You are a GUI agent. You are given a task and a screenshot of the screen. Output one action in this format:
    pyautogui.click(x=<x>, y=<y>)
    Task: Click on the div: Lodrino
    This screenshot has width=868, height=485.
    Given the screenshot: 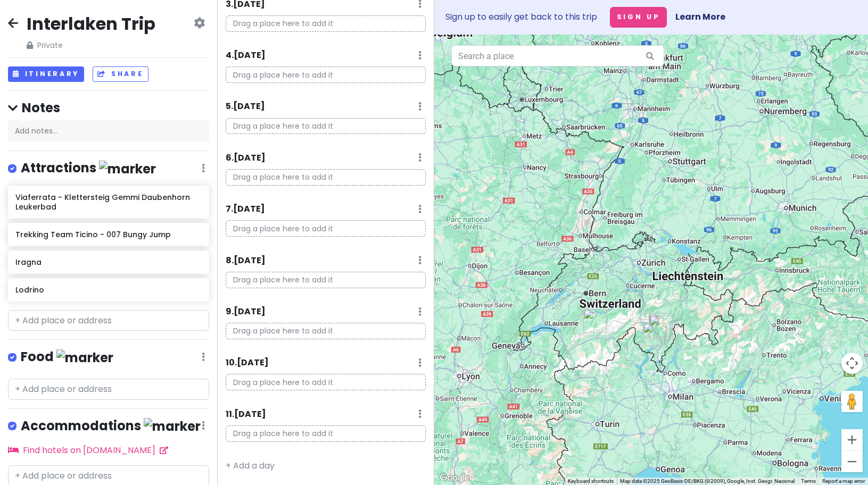 What is the action you would take?
    pyautogui.click(x=661, y=327)
    